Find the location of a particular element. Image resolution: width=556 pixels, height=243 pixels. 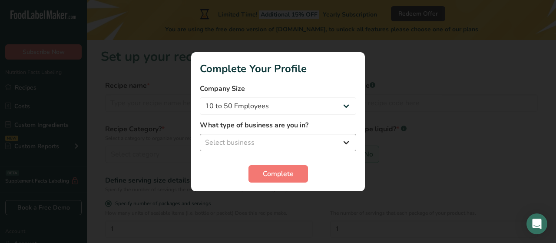

div: Open Intercom Messenger is located at coordinates (537, 224).